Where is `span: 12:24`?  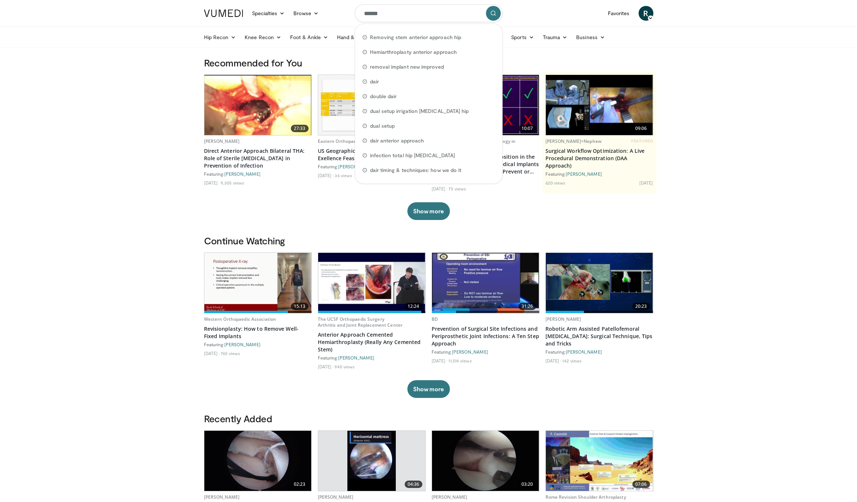 span: 12:24 is located at coordinates (413, 307).